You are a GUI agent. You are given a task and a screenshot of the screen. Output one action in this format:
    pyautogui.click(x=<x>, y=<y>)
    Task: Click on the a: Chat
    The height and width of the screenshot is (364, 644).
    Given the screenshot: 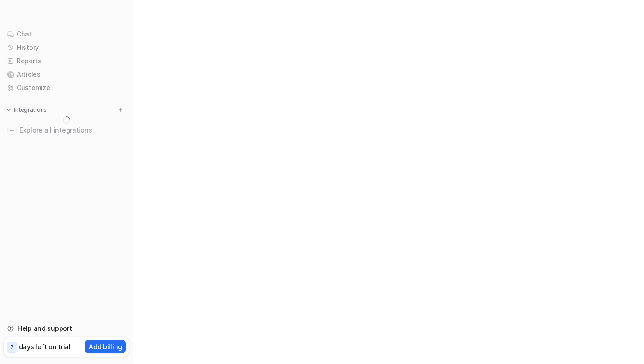 What is the action you would take?
    pyautogui.click(x=66, y=34)
    